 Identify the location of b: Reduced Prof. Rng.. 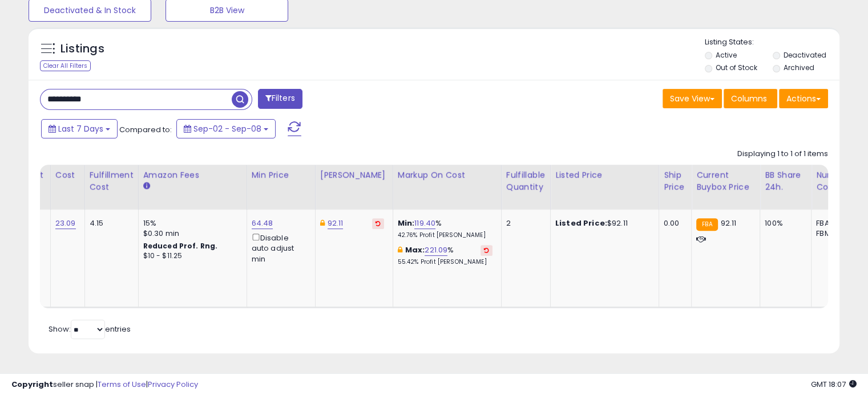
(181, 246).